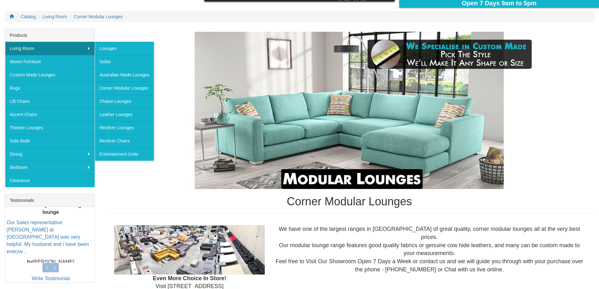 The height and width of the screenshot is (289, 599). Describe the element at coordinates (124, 48) in the screenshot. I see `a: Lounges` at that location.